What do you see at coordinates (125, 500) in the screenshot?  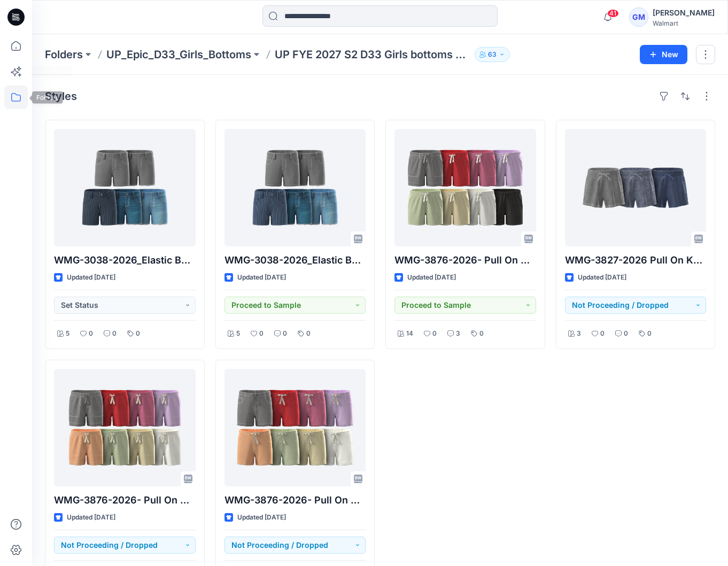 I see `p: WMG-3876-2026- Pull On Short_Opt1A` at bounding box center [125, 500].